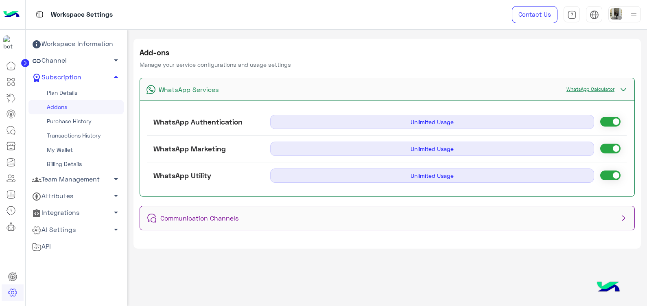  Describe the element at coordinates (11, 43) in the screenshot. I see `img: 197426356791770` at that location.